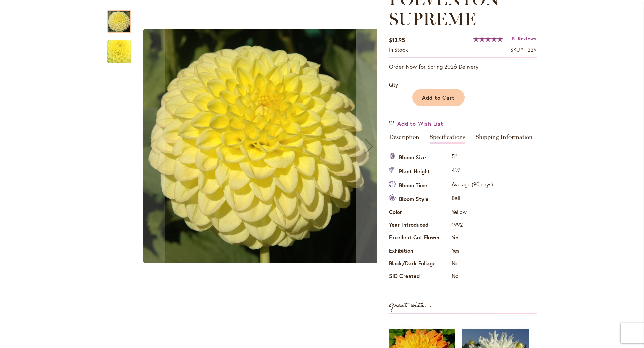 This screenshot has width=644, height=348. Describe the element at coordinates (260, 146) in the screenshot. I see `div: POLVENTON SUPREMEPOLVENTON SUPREME` at that location.